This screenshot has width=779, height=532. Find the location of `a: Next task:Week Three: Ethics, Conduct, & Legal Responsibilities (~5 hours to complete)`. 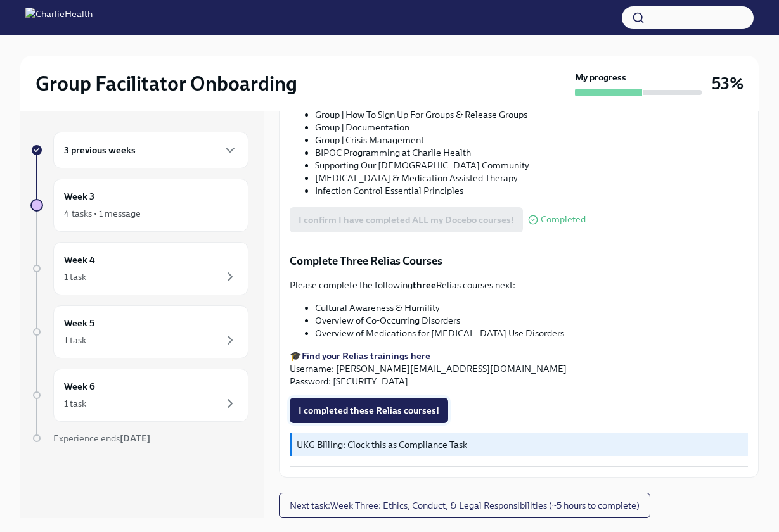

a: Next task:Week Three: Ethics, Conduct, & Legal Responsibilities (~5 hours to complete) is located at coordinates (465, 505).